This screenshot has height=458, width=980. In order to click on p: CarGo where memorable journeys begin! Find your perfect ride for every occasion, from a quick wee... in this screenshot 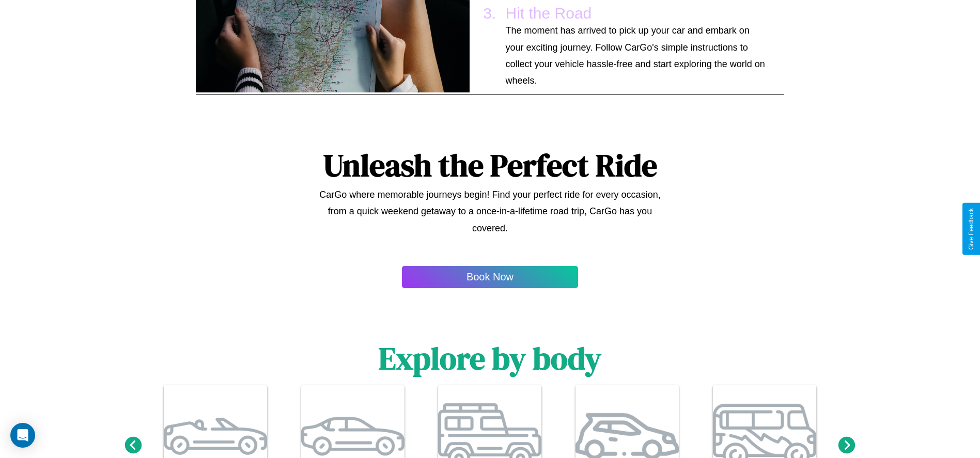, I will do `click(489, 212)`.